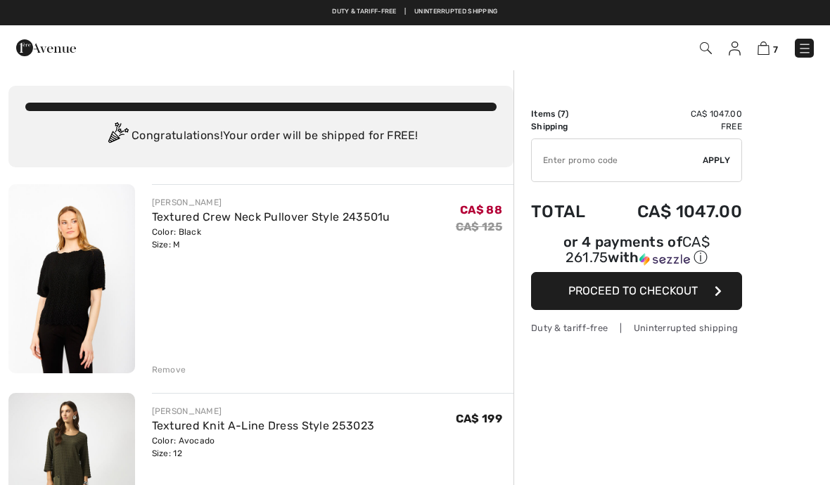  Describe the element at coordinates (117, 136) in the screenshot. I see `img: Congratulation2.svg` at that location.